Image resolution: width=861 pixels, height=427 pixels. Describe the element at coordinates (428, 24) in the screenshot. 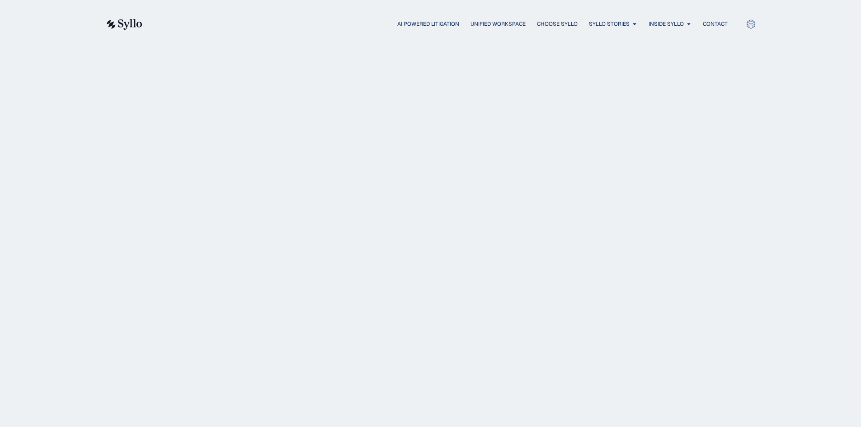

I see `a: AI Powered Litigation` at that location.